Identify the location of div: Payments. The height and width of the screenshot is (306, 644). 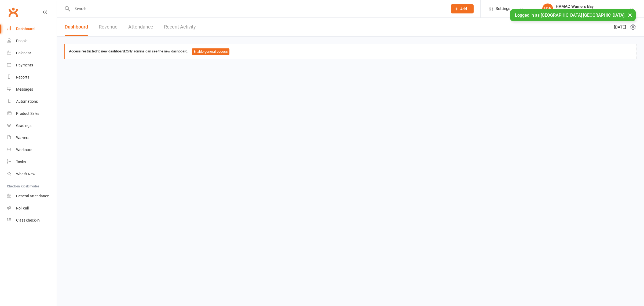
(24, 65).